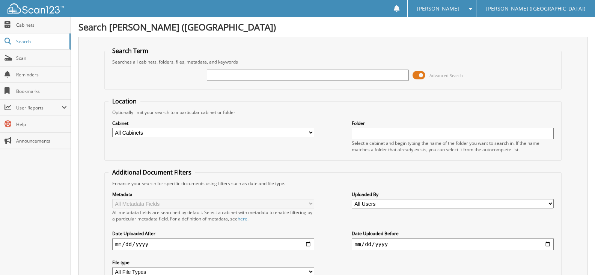 The width and height of the screenshot is (595, 275). What do you see at coordinates (152, 172) in the screenshot?
I see `legend: Additional Document Filters` at bounding box center [152, 172].